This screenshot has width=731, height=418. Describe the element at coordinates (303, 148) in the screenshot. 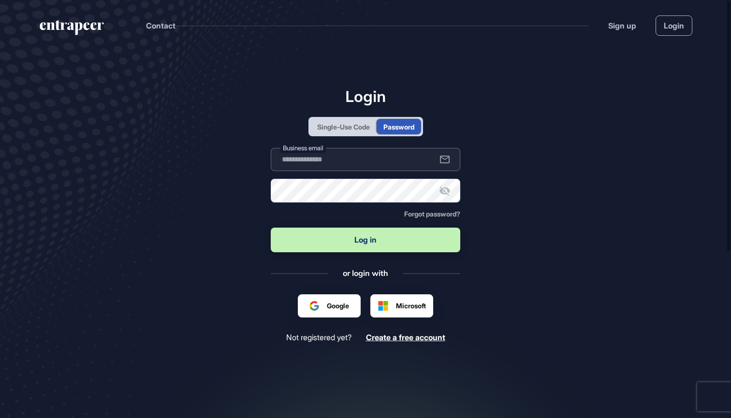

I see `label: Business email` at that location.